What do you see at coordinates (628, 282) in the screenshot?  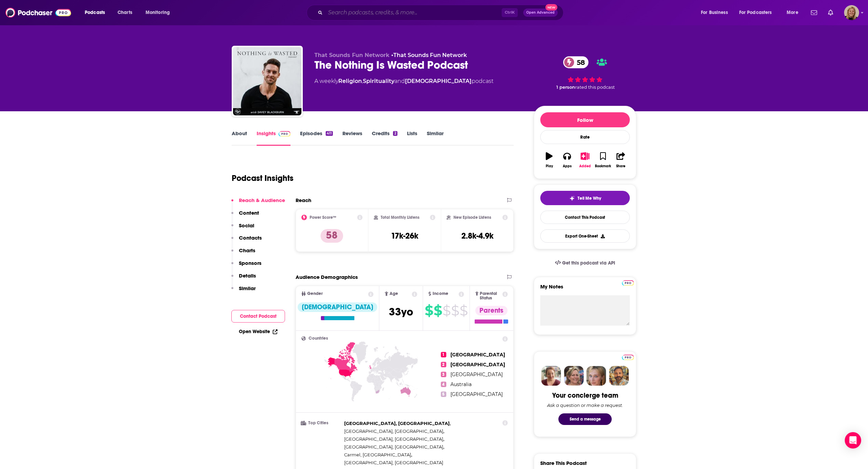 I see `a: Pro website` at bounding box center [628, 282].